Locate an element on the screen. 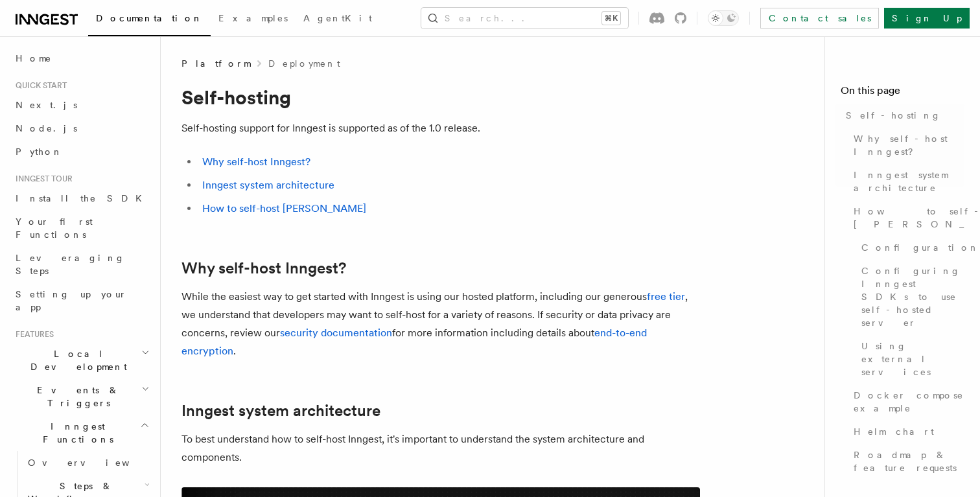 The height and width of the screenshot is (497, 980). span: Why self-host Inngest? is located at coordinates (909, 146).